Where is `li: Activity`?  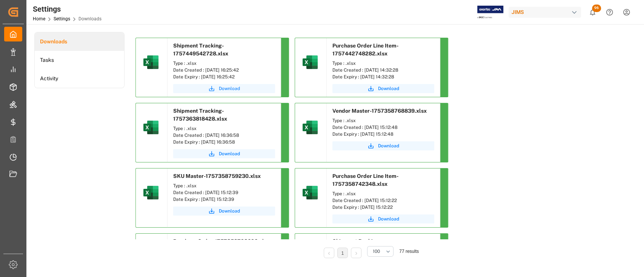 li: Activity is located at coordinates (79, 78).